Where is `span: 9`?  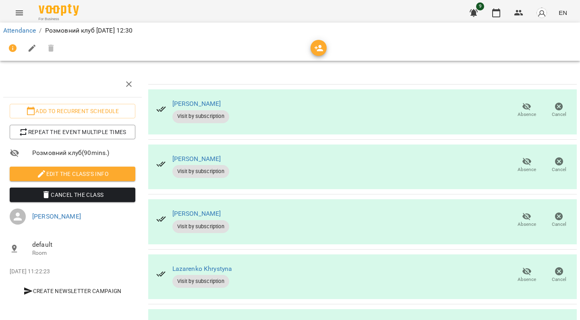
span: 9 is located at coordinates (480, 6).